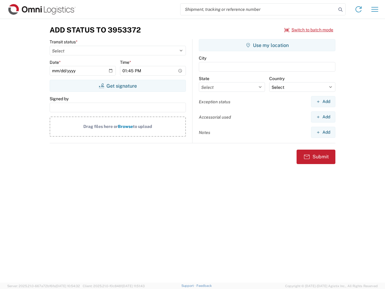 The image size is (385, 289). What do you see at coordinates (214, 102) in the screenshot?
I see `label: Exception status` at bounding box center [214, 102].